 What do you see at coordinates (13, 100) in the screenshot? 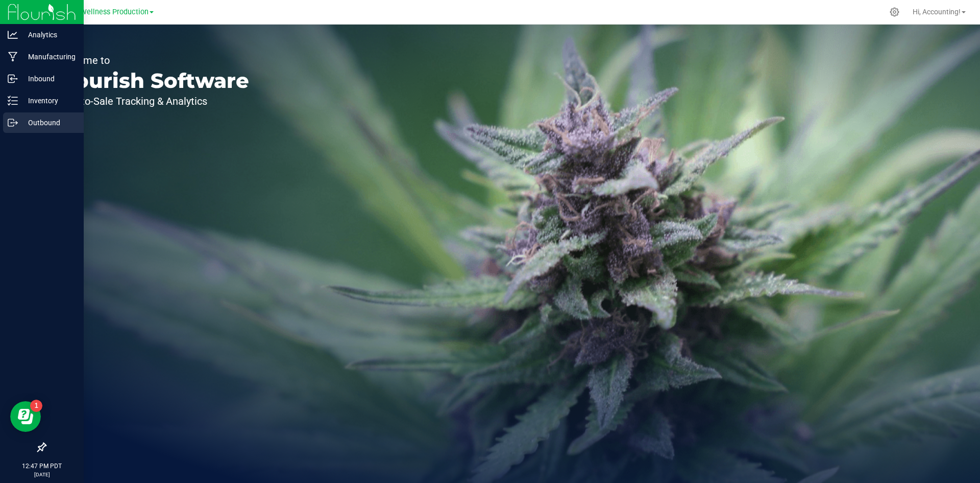
I see `inline-svg: Inventory` at bounding box center [13, 100].